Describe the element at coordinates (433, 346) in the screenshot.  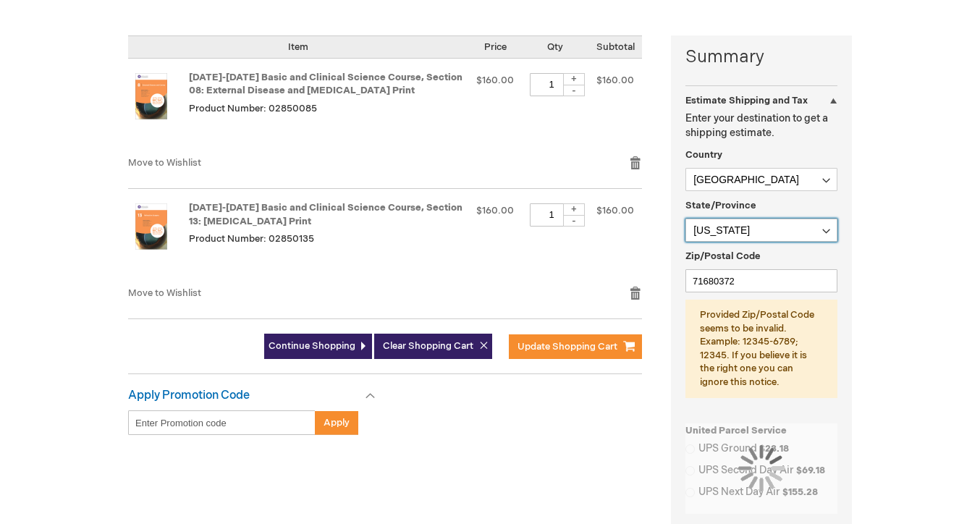
I see `button: Clear Shopping Cart` at that location.